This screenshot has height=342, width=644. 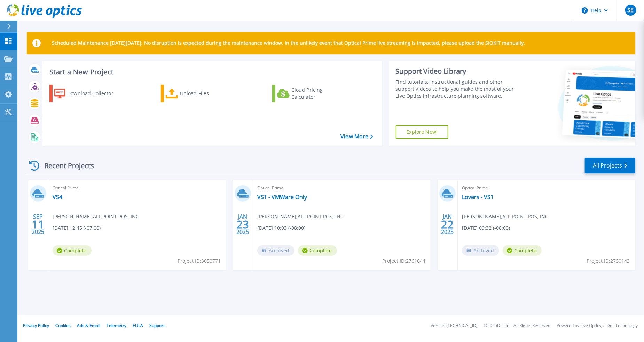 I want to click on a: Download Collector, so click(x=88, y=93).